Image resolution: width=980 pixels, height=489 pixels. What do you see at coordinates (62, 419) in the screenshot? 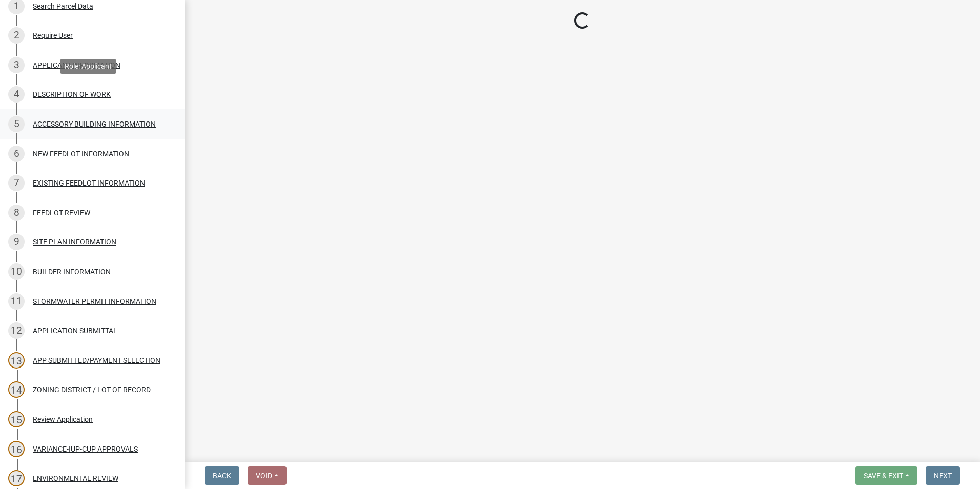
I see `div: Review Application` at bounding box center [62, 419].